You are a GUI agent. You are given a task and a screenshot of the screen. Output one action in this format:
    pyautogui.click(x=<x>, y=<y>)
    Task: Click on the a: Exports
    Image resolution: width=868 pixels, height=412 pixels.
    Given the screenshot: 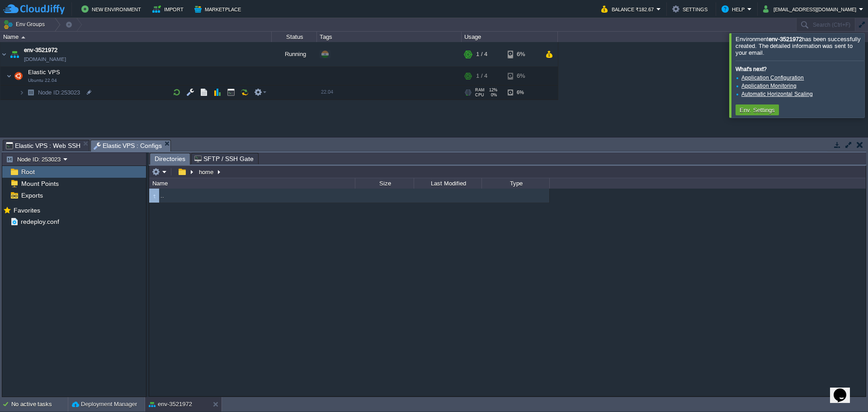 What is the action you would take?
    pyautogui.click(x=31, y=195)
    